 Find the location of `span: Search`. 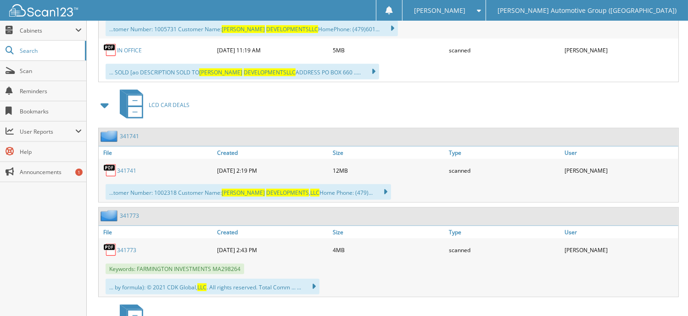

span: Search is located at coordinates (50, 50).